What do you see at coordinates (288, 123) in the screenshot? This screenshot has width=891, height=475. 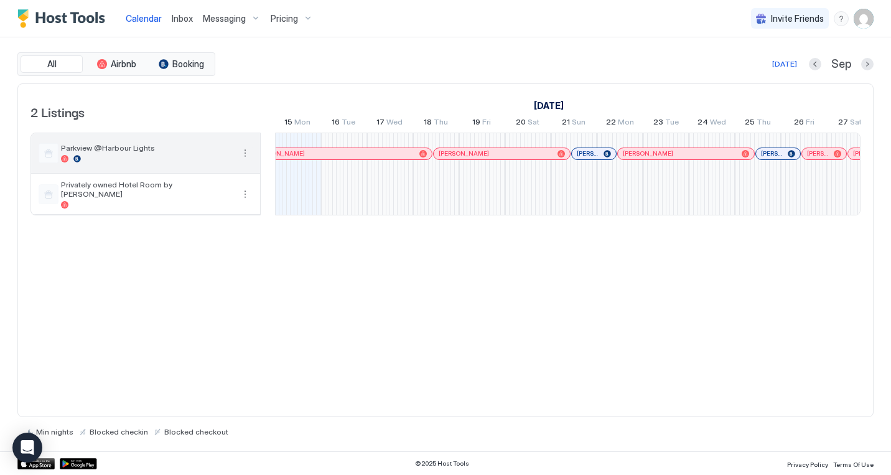 I see `span: 15` at bounding box center [288, 123].